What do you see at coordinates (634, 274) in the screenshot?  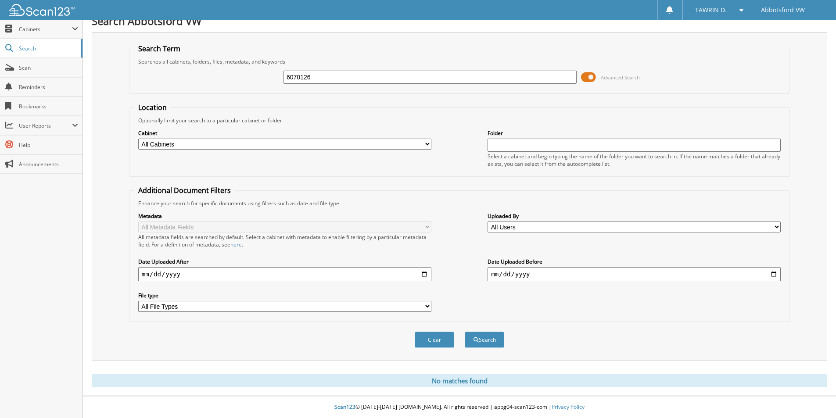 I see `input: end` at bounding box center [634, 274].